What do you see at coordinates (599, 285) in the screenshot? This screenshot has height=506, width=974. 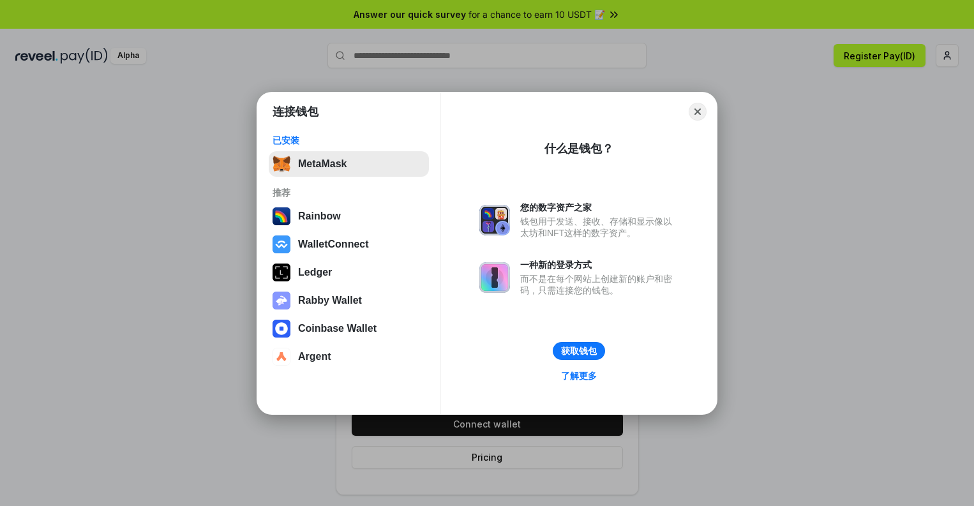 I see `div: 而不是在每个网站上创建新的账户和密码，只需连接您的钱包。` at bounding box center [599, 285].